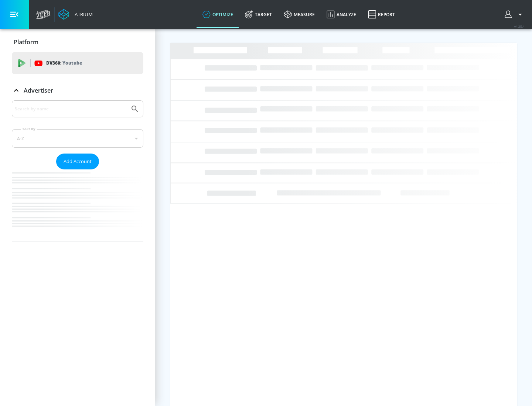 The image size is (532, 406). Describe the element at coordinates (78, 63) in the screenshot. I see `div: DV360: Youtube` at that location.